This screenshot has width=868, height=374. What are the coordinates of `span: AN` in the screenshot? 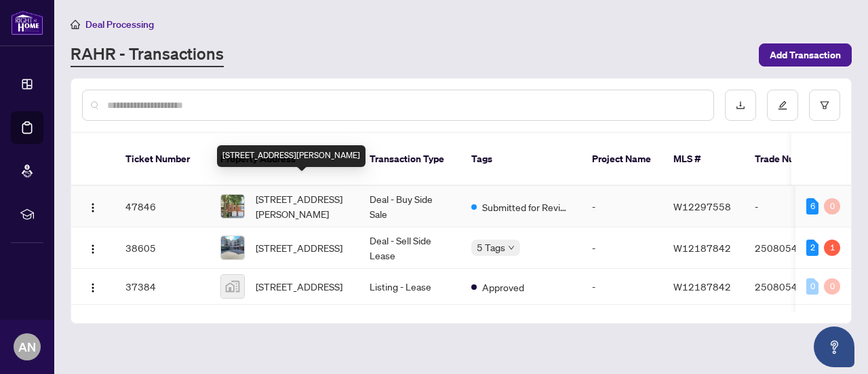 It's located at (27, 347).